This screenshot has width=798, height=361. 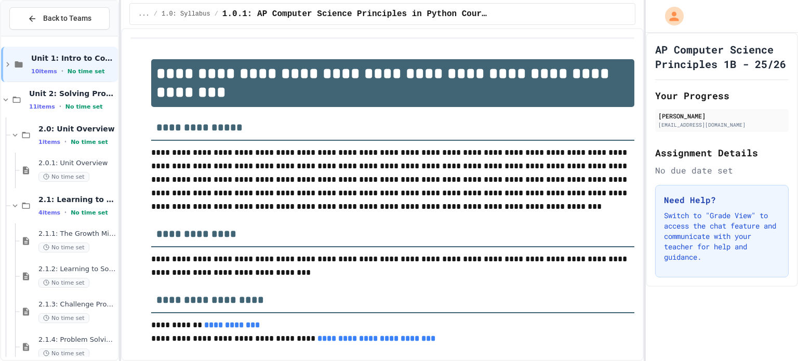 I want to click on span: 2.1.1: The Growth Mindset, so click(x=77, y=234).